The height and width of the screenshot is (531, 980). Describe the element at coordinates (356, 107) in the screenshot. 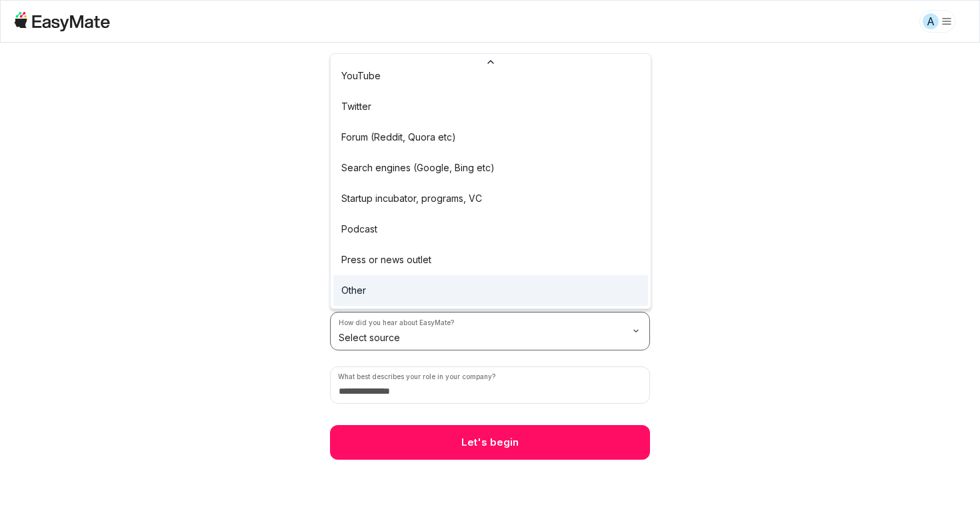

I see `p: Twitter` at that location.